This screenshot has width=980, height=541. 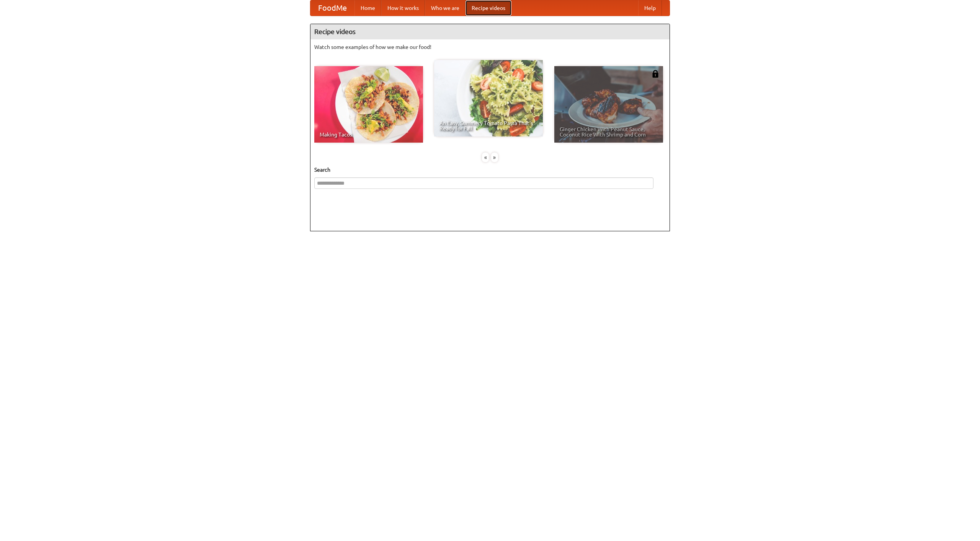 What do you see at coordinates (403, 8) in the screenshot?
I see `a: How it works` at bounding box center [403, 8].